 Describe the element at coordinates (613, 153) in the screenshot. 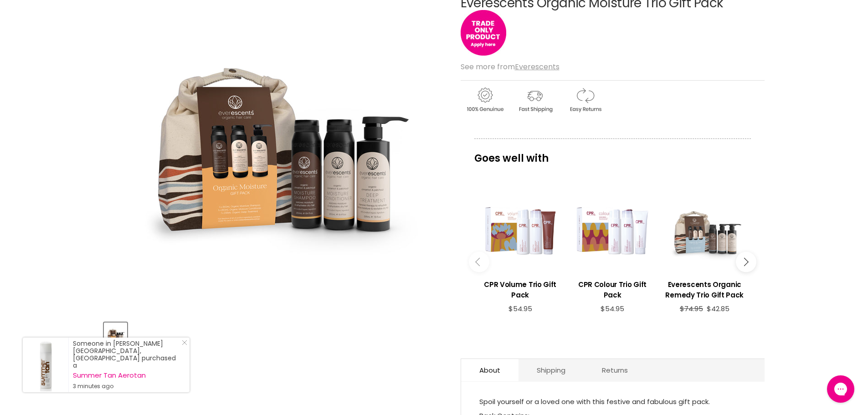

I see `p: Goes well with` at that location.